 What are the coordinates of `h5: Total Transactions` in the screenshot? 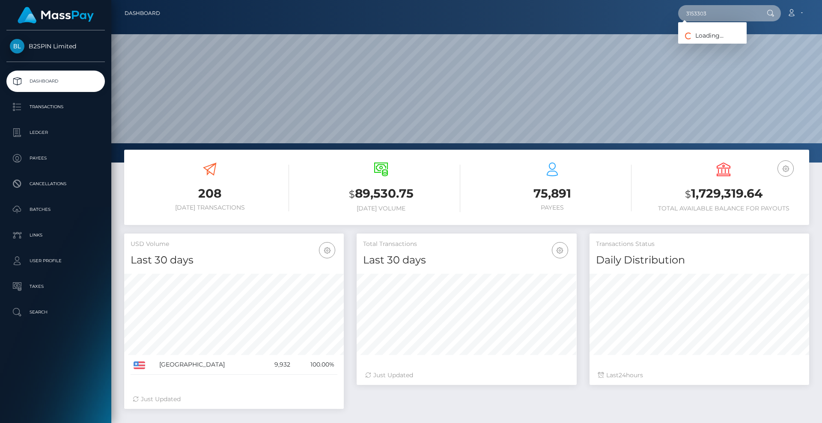 It's located at (466, 244).